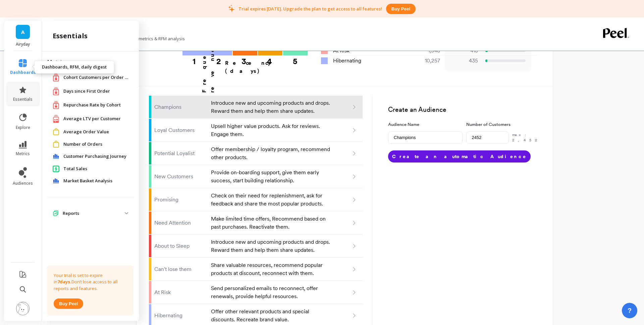  What do you see at coordinates (271, 292) in the screenshot?
I see `p: Send personalized emails to reconnect, offer renewals, provide helpful resources.` at bounding box center [271, 292].